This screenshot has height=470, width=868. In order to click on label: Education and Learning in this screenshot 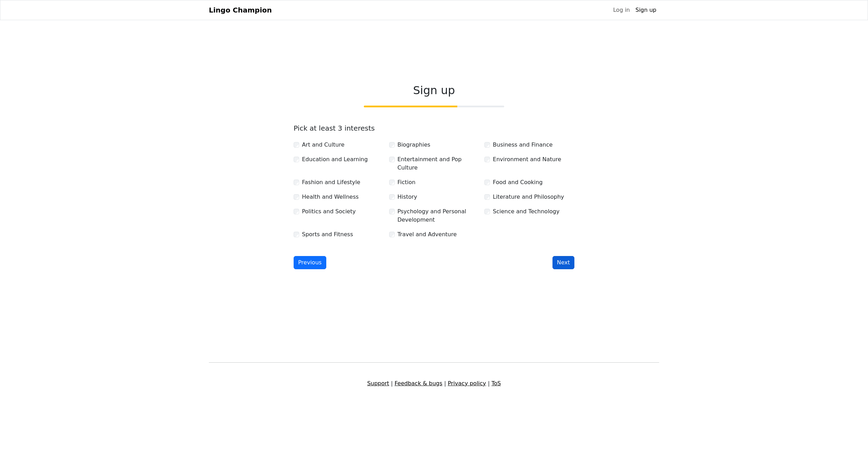, I will do `click(335, 159)`.